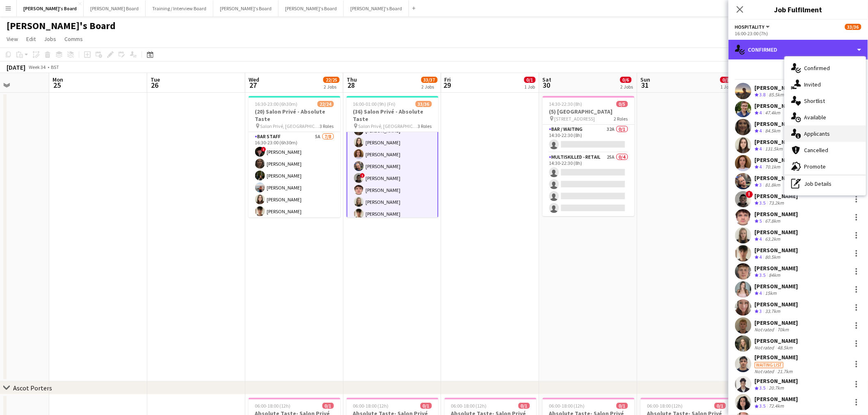 Image resolution: width=868 pixels, height=415 pixels. Describe the element at coordinates (375, 104) in the screenshot. I see `span: 16:00-01:00 (9h) (Fri)` at that location.